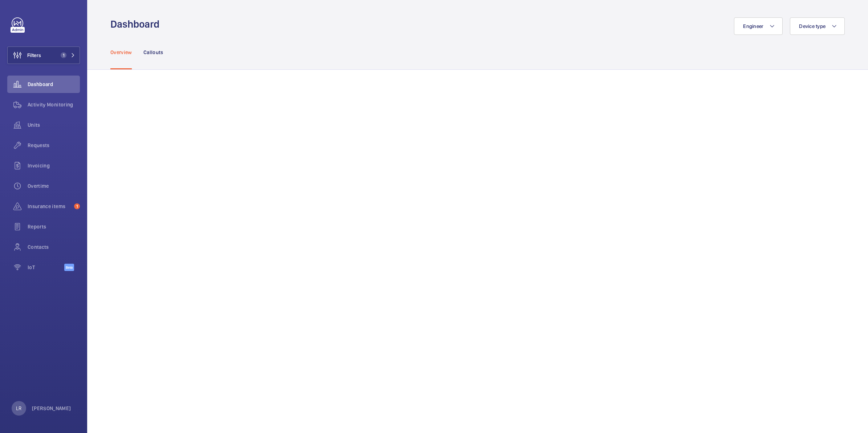  What do you see at coordinates (154, 53) in the screenshot?
I see `p: Callouts` at bounding box center [154, 53].